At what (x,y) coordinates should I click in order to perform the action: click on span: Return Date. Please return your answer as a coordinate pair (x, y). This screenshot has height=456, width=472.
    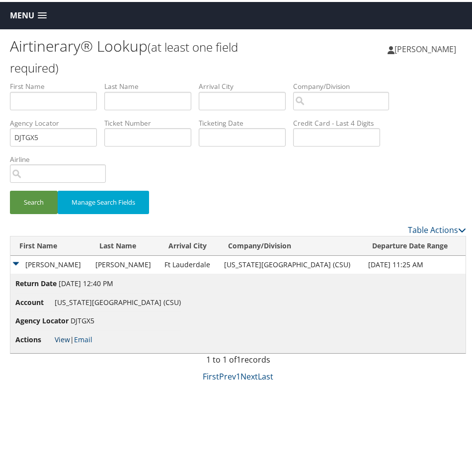
    Looking at the image, I should click on (36, 282).